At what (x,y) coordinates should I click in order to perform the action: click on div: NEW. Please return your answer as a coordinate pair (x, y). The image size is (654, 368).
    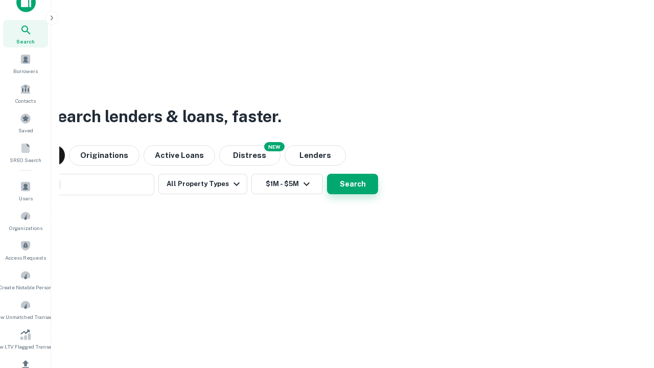
    Looking at the image, I should click on (274, 147).